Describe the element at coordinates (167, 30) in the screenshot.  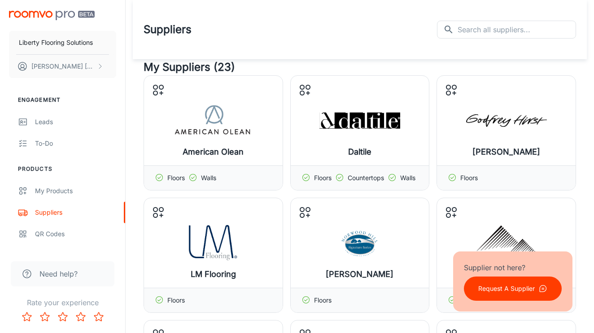
I see `h1: Suppliers` at that location.